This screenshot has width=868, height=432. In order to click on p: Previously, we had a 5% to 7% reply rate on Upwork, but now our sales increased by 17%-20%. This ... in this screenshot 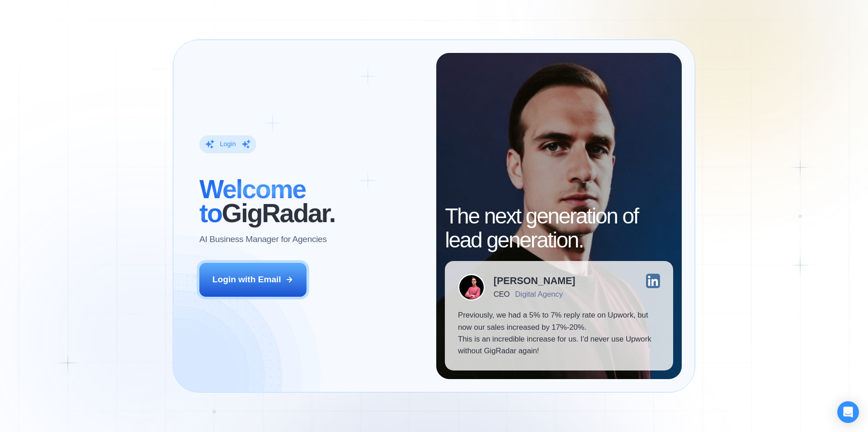, I will do `click(559, 334)`.